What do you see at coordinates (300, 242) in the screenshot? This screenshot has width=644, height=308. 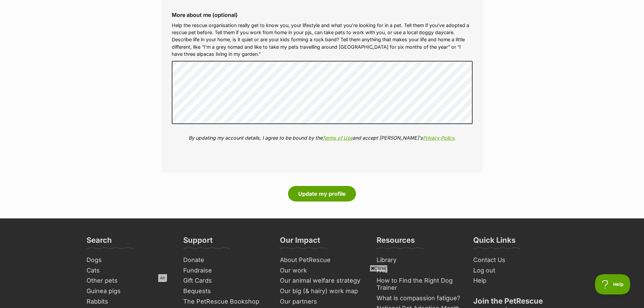 I see `h3: Our Impact` at bounding box center [300, 242].